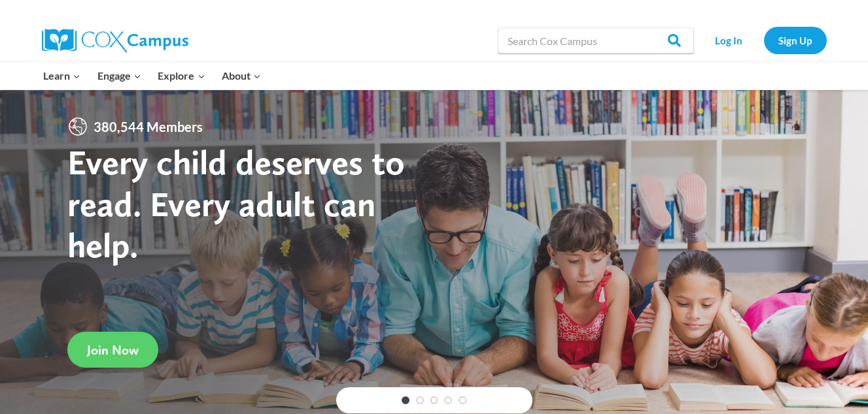 The image size is (868, 414). Describe the element at coordinates (434, 400) in the screenshot. I see `a: 3` at that location.